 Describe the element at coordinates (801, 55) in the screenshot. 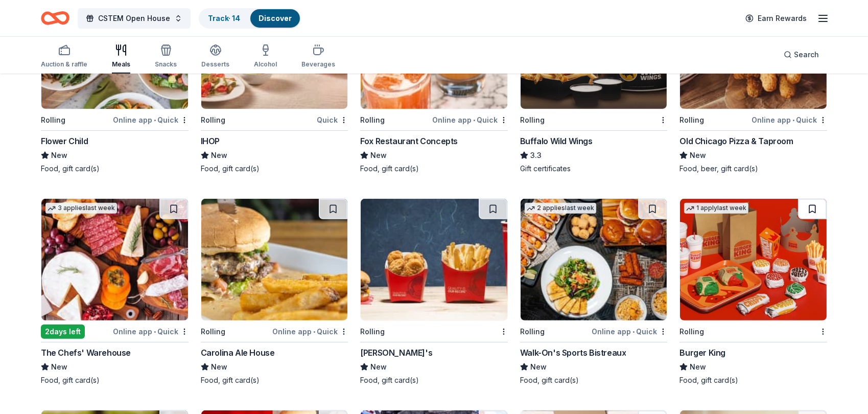

I see `button: Search` at that location.